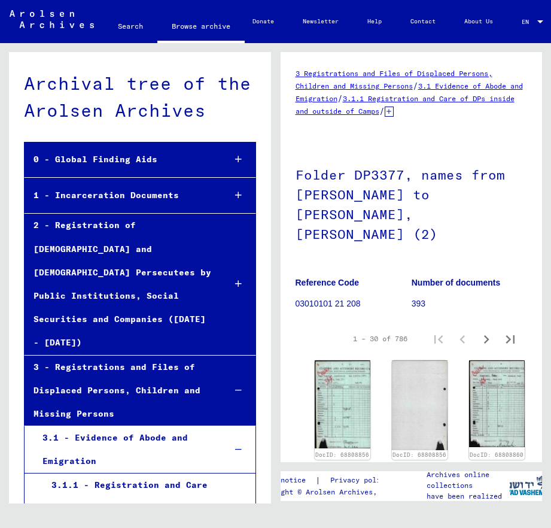 The height and width of the screenshot is (528, 551). I want to click on p: Copyright © Arolsen Archives, 2021, so click(329, 492).